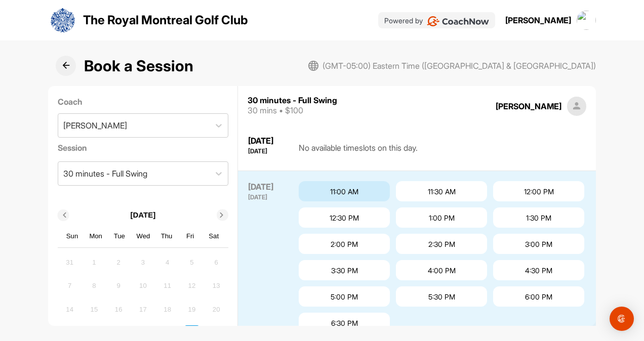  Describe the element at coordinates (216, 262) in the screenshot. I see `div: Not available Saturday, September 6th, 2025` at that location.